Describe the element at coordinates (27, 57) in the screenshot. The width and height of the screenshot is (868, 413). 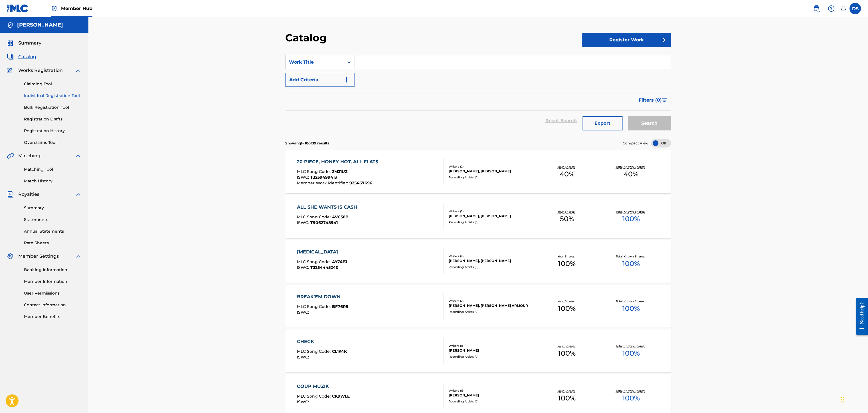
I see `span: Catalog` at that location.